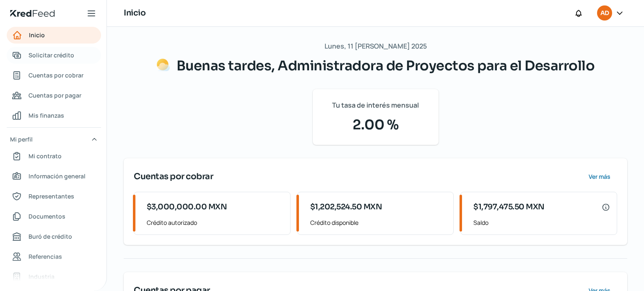 This screenshot has width=644, height=291. What do you see at coordinates (54, 115) in the screenshot?
I see `a: Mis finanzas` at bounding box center [54, 115].